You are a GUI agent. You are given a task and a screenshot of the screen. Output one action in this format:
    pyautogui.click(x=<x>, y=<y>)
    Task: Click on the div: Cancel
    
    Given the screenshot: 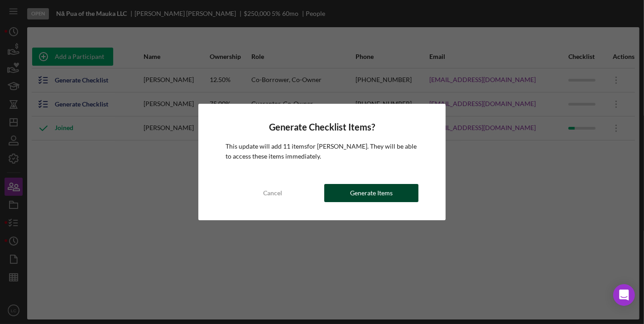 What is the action you would take?
    pyautogui.click(x=273, y=193)
    